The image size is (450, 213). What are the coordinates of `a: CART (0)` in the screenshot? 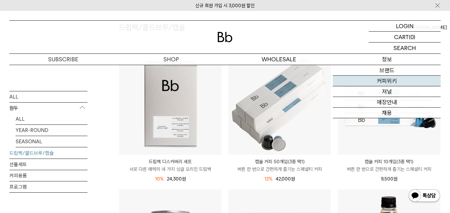 It's located at (404, 37).